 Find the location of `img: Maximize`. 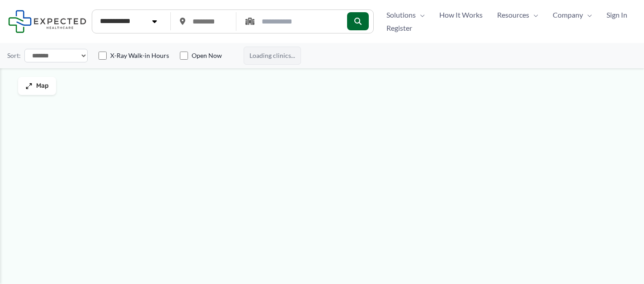

img: Maximize is located at coordinates (29, 86).